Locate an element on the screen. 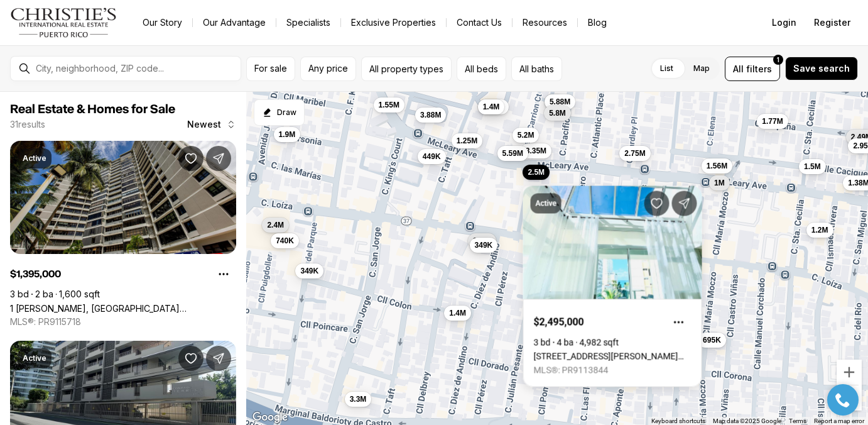  button: Any price is located at coordinates (328, 68).